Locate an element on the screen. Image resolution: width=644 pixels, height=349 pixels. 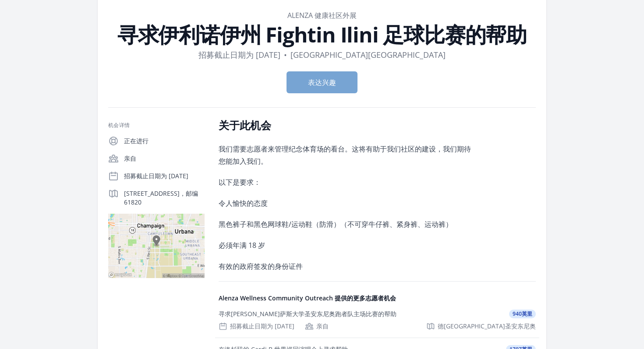
font: Alenza Wellness Community Outreach 提供的更多志愿者机会 is located at coordinates (307, 298).